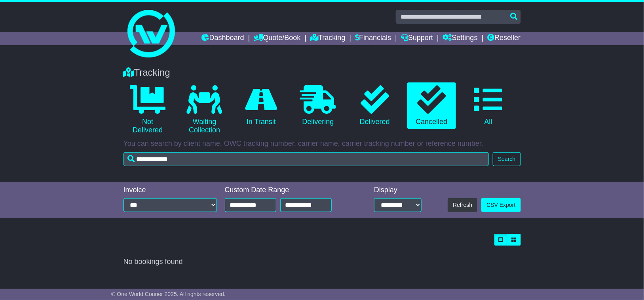  What do you see at coordinates (501, 205) in the screenshot?
I see `a: CSV Export` at bounding box center [501, 205].